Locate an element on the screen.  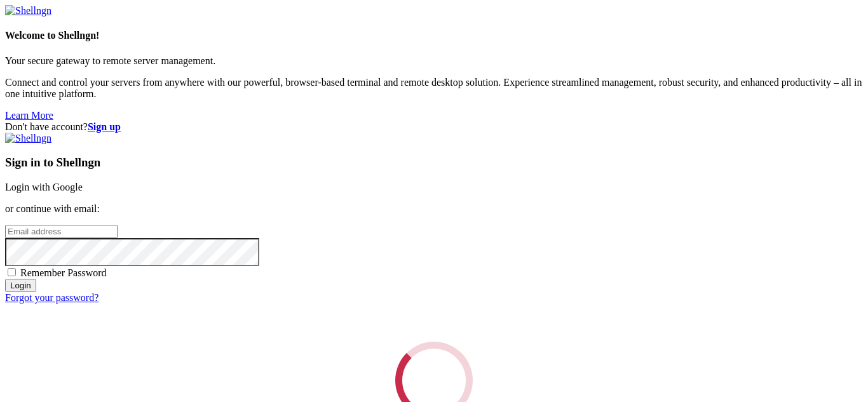
a: Learn More is located at coordinates (29, 115).